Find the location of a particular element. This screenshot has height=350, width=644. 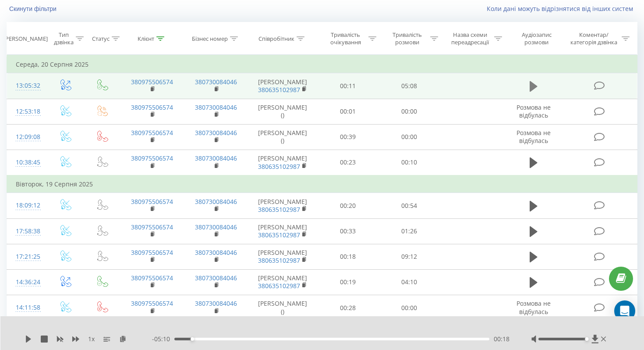

div: Тривалість розмови is located at coordinates (407, 38).